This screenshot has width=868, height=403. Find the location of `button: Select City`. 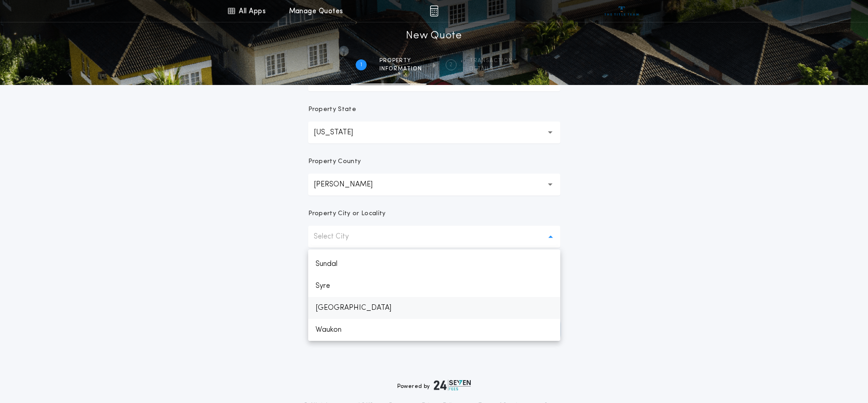

button: Select City is located at coordinates (434, 237).